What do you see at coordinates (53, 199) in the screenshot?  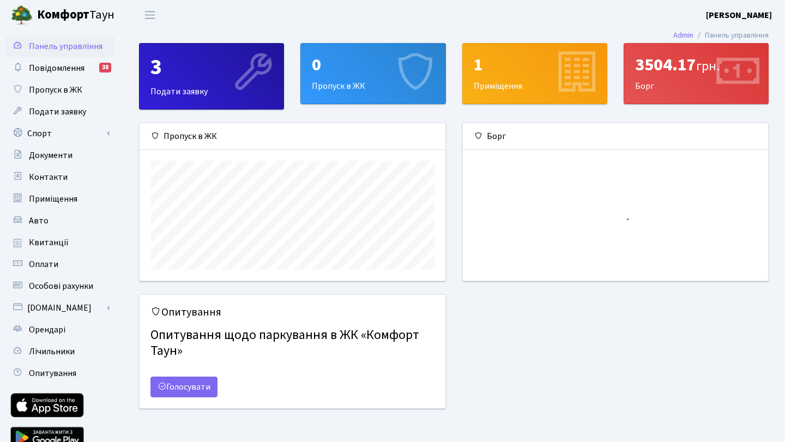 I see `span: Приміщення` at bounding box center [53, 199].